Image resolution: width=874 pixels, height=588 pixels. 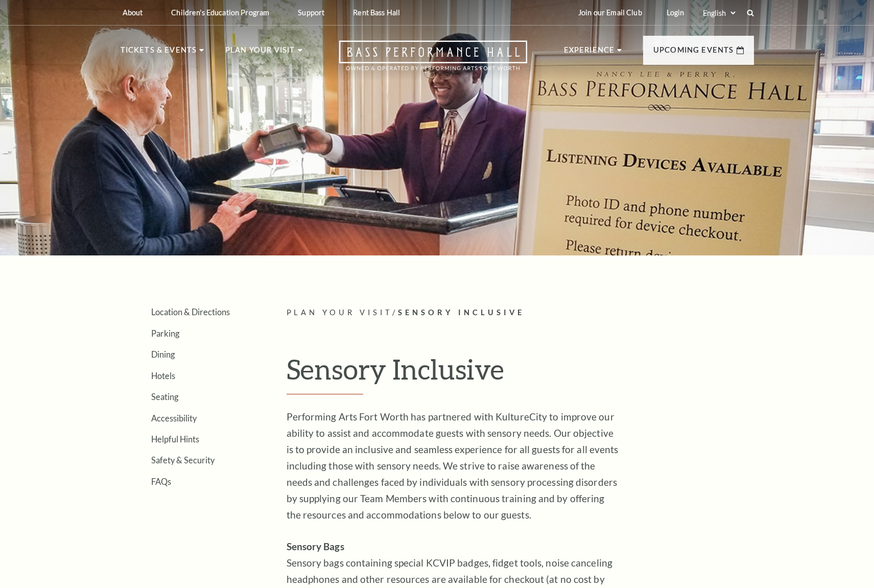 What do you see at coordinates (165, 333) in the screenshot?
I see `a: Parking` at bounding box center [165, 333].